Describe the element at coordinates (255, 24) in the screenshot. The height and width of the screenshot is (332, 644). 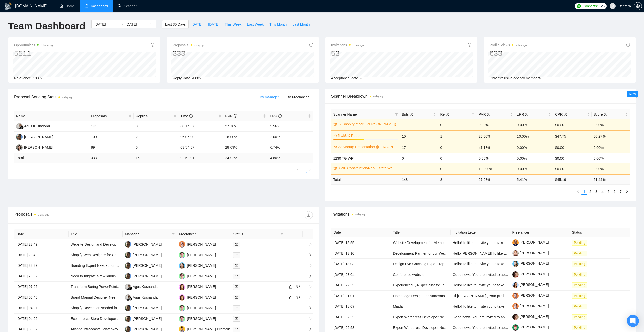
I see `span: Last Week` at that location.